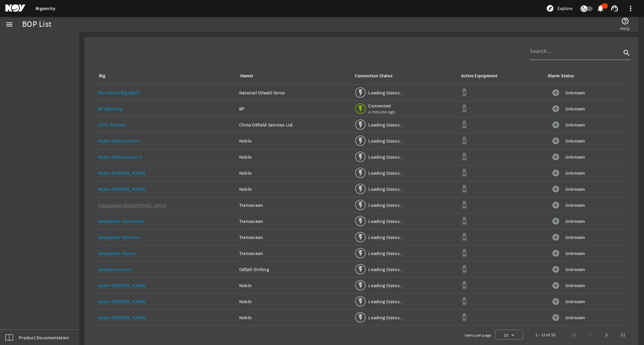 The height and width of the screenshot is (345, 644). I want to click on a: Deepwater Skyros, so click(117, 254).